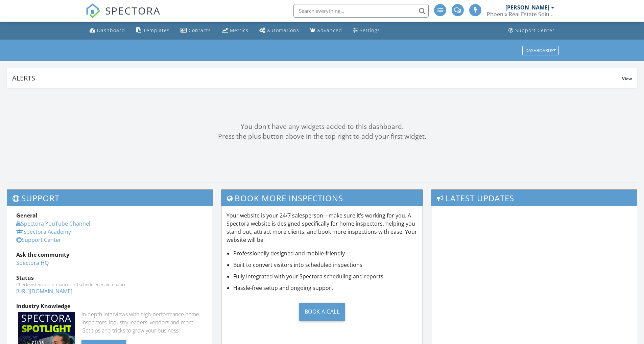  What do you see at coordinates (540, 51) in the screenshot?
I see `button: Dashboards` at bounding box center [540, 51].